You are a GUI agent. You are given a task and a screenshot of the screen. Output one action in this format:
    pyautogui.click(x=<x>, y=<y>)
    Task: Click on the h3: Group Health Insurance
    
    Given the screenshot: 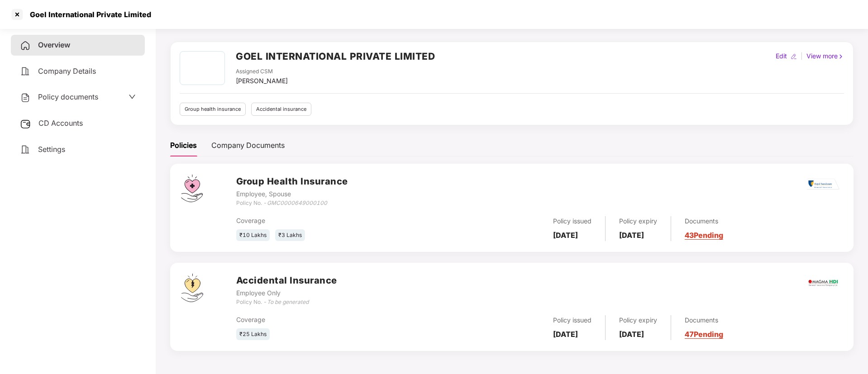 What is the action you would take?
    pyautogui.click(x=292, y=181)
    